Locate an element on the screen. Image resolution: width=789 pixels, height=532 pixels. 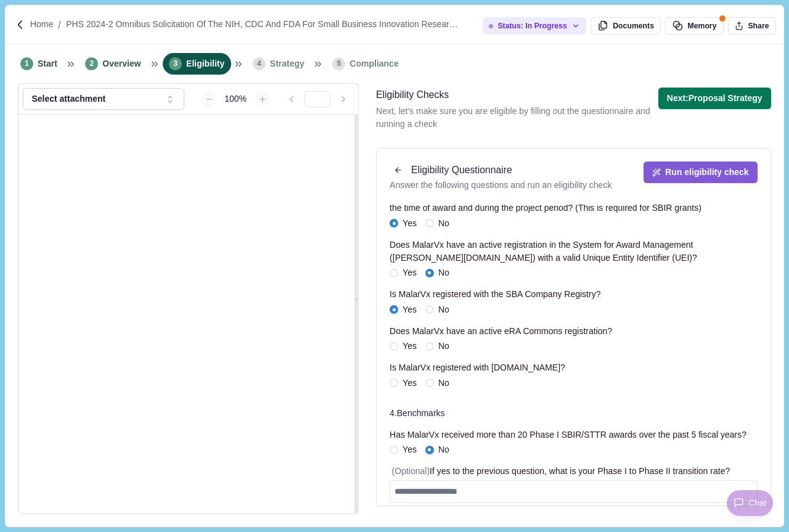
button: Next:Proposal Strategy is located at coordinates (714, 98).